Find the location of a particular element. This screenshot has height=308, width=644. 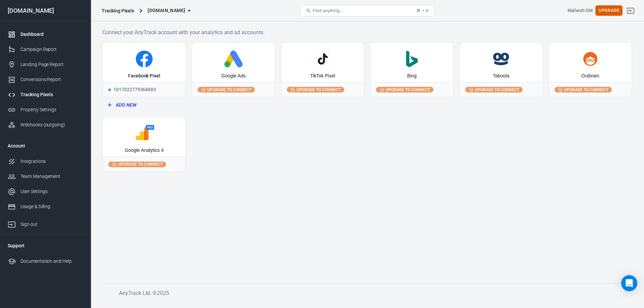

div: Landing Page Report is located at coordinates (52, 65).